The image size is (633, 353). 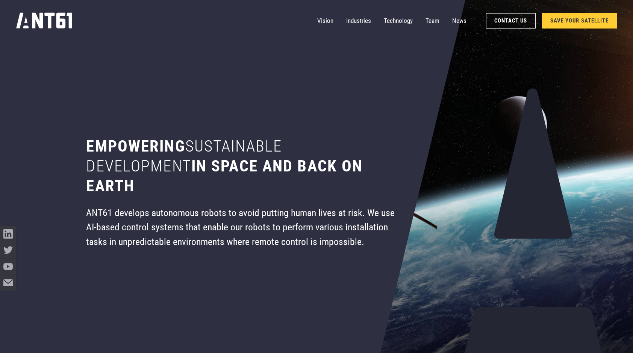 I want to click on a: Contact Us, so click(x=510, y=21).